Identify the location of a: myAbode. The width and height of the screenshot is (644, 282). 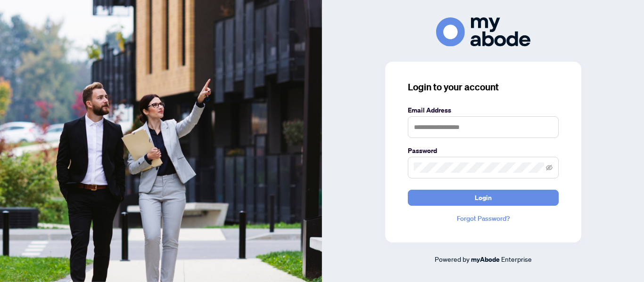
(485, 259).